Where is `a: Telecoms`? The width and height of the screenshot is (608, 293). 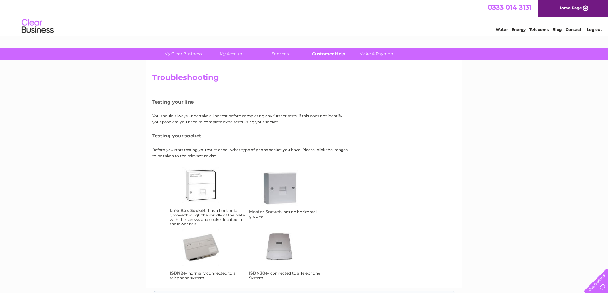 a: Telecoms is located at coordinates (539, 29).